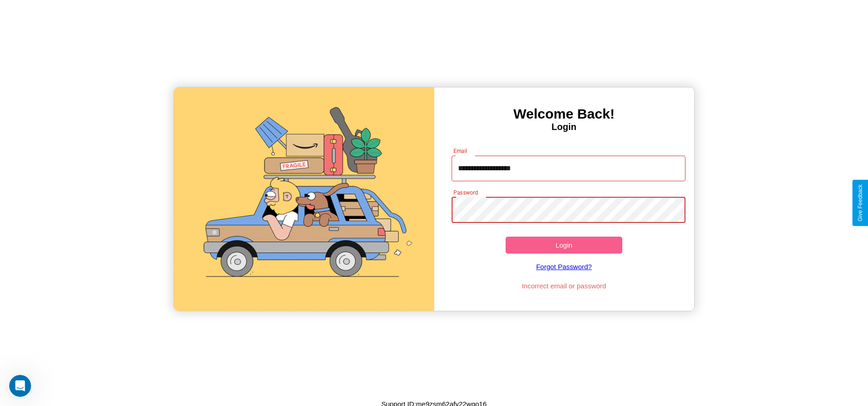  Describe the element at coordinates (861, 203) in the screenshot. I see `div: Give Feedback` at that location.